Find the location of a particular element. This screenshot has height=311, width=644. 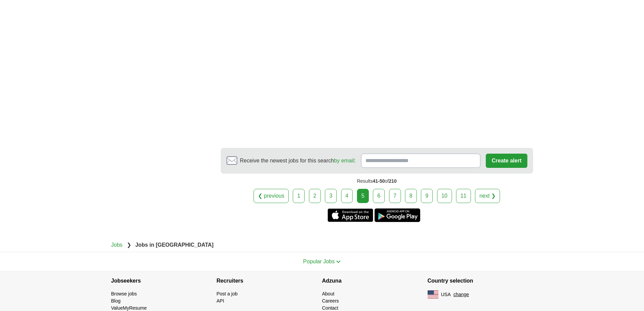

a: ValueMyResume is located at coordinates (129, 308).